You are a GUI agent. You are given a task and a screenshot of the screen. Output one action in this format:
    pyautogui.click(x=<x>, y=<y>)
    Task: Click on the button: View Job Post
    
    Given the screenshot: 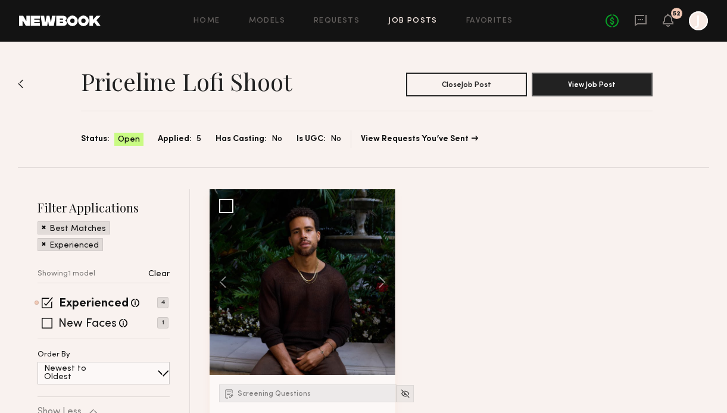 What is the action you would take?
    pyautogui.click(x=592, y=85)
    